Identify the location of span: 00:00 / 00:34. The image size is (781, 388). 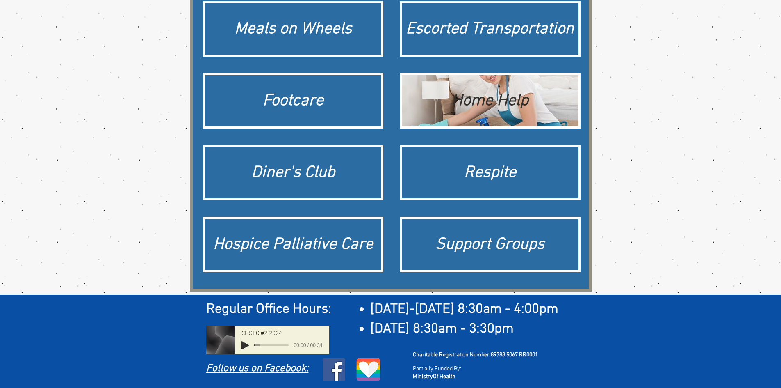
(306, 345).